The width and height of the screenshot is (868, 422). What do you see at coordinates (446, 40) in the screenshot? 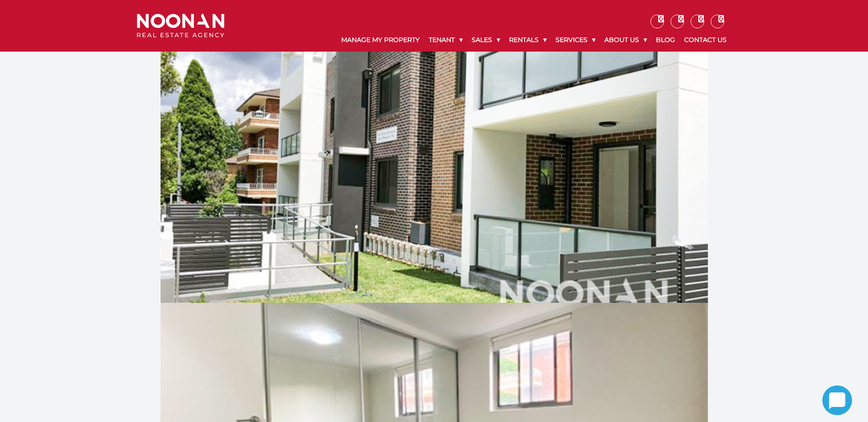
I see `a: Tenant` at bounding box center [446, 40].